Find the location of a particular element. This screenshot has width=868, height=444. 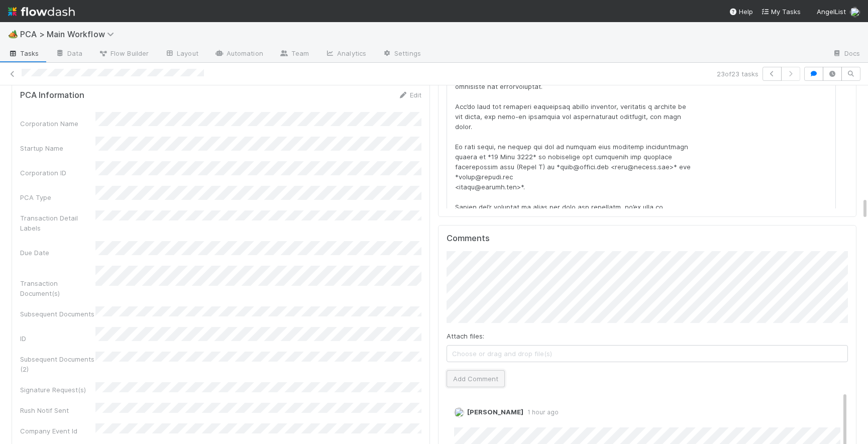

div: Due Date is located at coordinates (58, 253).